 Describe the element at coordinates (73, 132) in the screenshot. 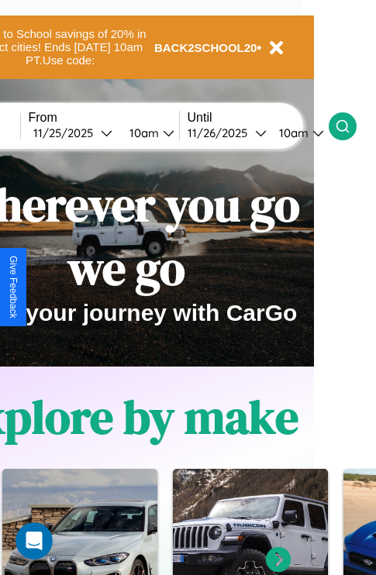

I see `button: 11/25/2025` at that location.